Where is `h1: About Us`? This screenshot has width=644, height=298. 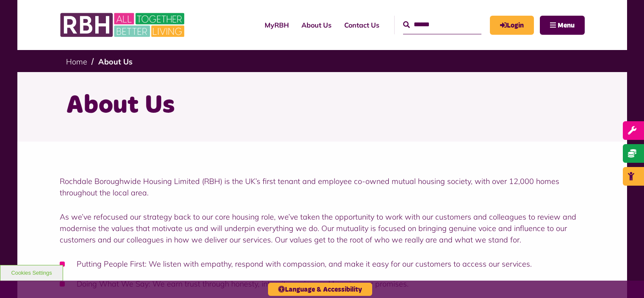
h1: About Us is located at coordinates (322, 105).